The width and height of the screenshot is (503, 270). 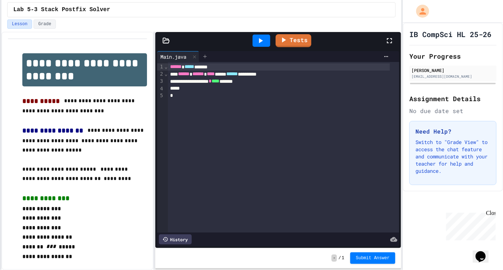 What do you see at coordinates (161, 81) in the screenshot?
I see `div: 3` at bounding box center [161, 81].